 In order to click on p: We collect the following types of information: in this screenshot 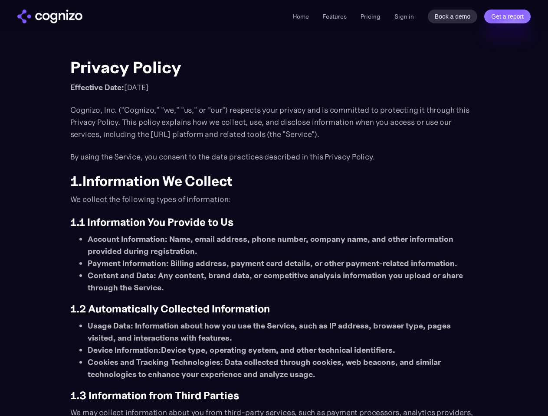, I will do `click(274, 199)`.